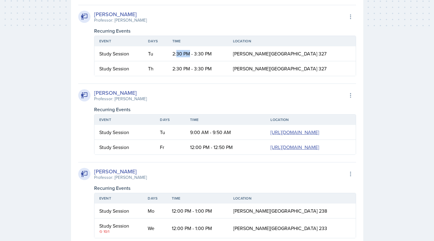 The image size is (434, 241). What do you see at coordinates (155, 69) in the screenshot?
I see `td: Th` at bounding box center [155, 69].